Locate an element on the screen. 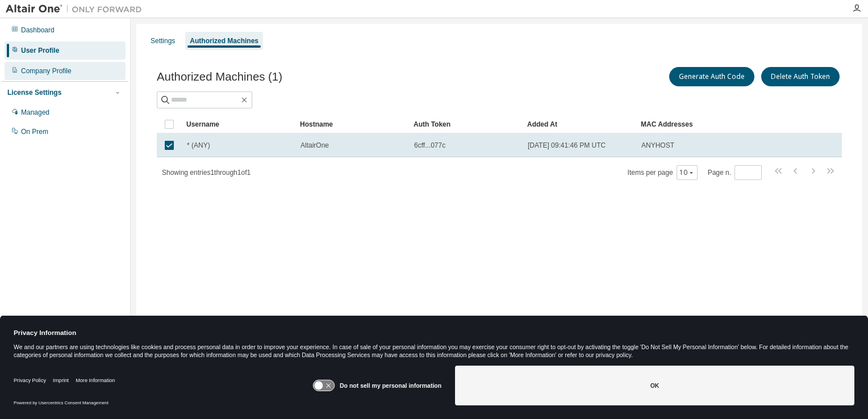  div: Added At is located at coordinates (579, 124).